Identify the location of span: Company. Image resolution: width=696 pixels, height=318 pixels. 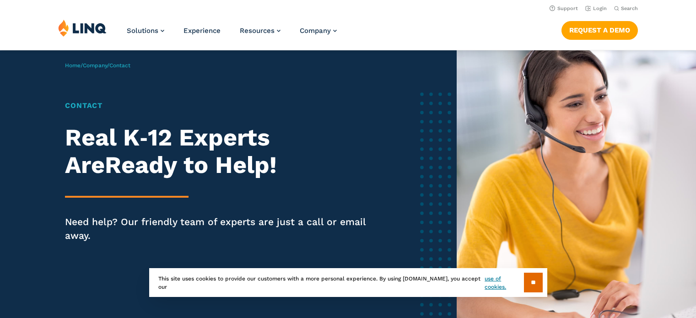
(315, 31).